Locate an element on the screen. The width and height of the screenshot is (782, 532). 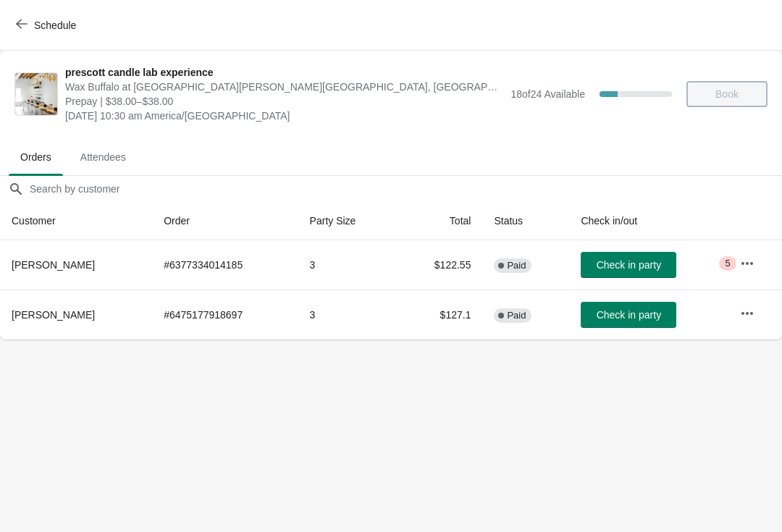
th: Check in/out is located at coordinates (648, 221).